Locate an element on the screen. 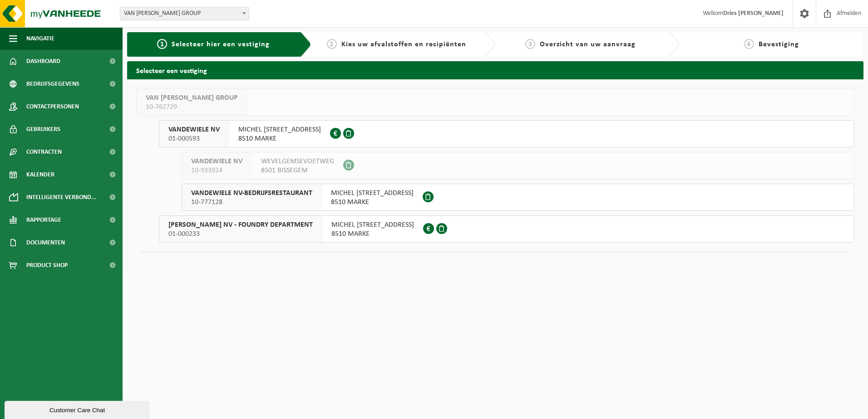  span: Overzicht van uw aanvraag is located at coordinates (587, 45).